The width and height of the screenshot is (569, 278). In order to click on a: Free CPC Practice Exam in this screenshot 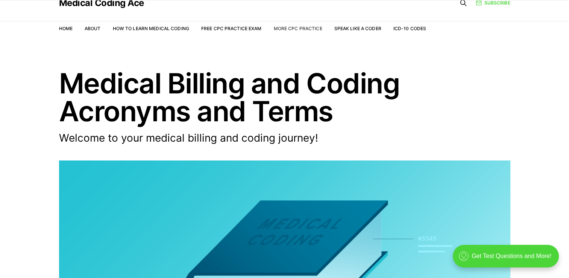, I will do `click(231, 28)`.